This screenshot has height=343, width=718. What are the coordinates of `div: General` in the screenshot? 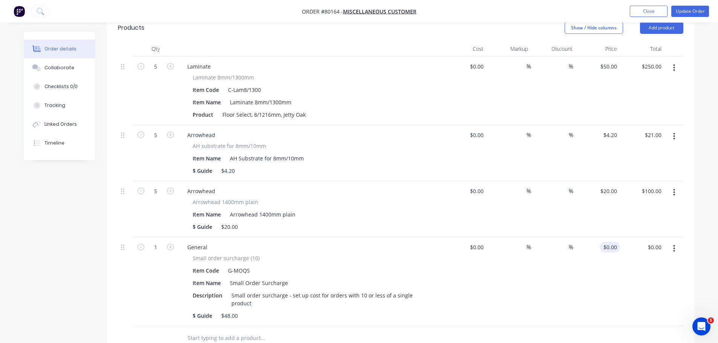 It's located at (197, 247).